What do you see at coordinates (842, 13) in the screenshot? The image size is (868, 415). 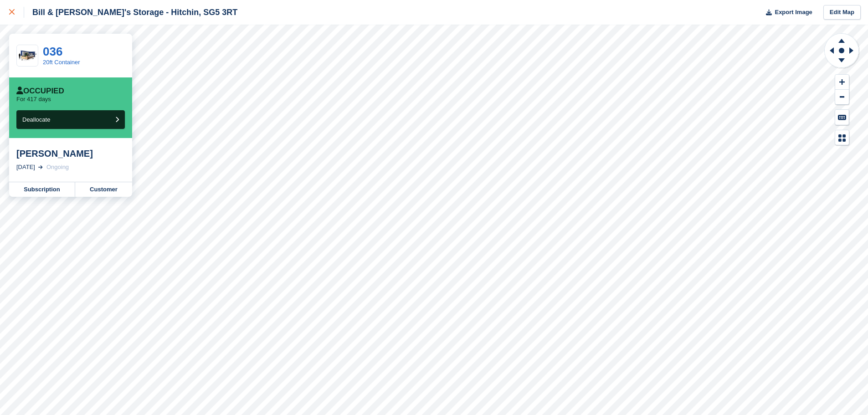 I see `a: Edit Map` at bounding box center [842, 13].